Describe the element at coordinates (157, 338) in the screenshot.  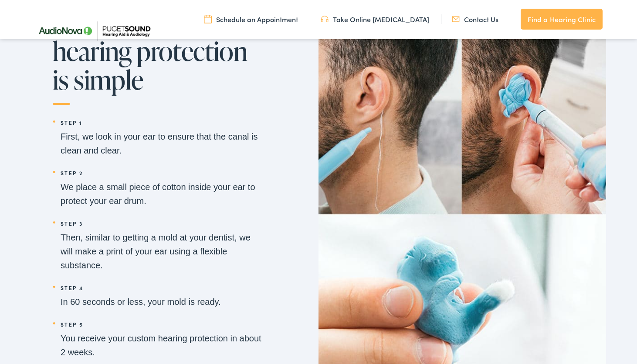
I see `li: You receive your custom hearing protection in about 2 weeks.` at that location.